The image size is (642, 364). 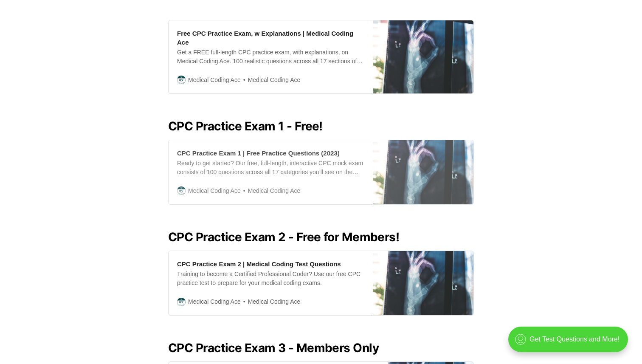 What do you see at coordinates (321, 348) in the screenshot?
I see `h2: CPC Practice Exam 3 - Members Only` at bounding box center [321, 348].